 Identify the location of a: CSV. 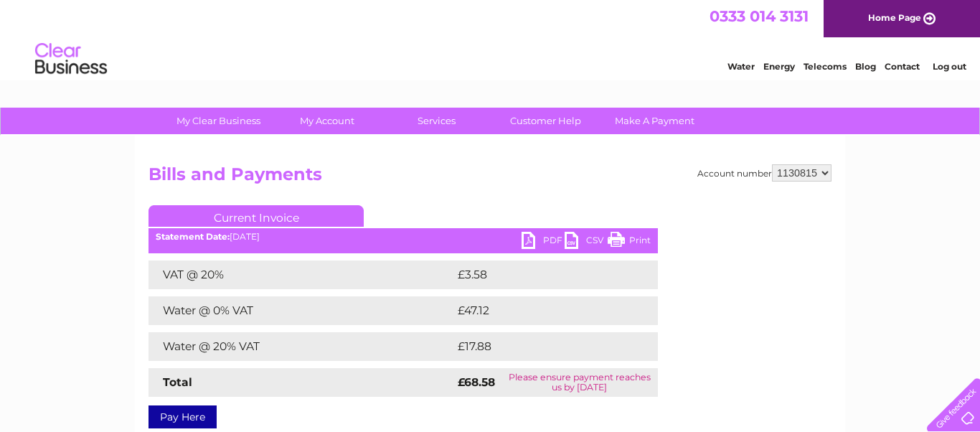
(586, 242).